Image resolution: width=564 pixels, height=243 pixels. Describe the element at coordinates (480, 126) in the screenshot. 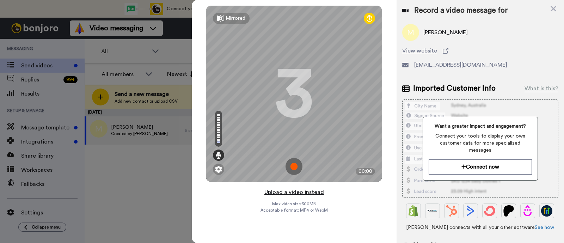

I see `span: Want a greater impact and engagement?` at that location.